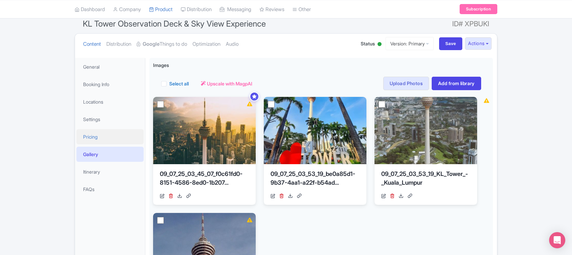  What do you see at coordinates (110, 67) in the screenshot?
I see `a: General` at bounding box center [110, 67].